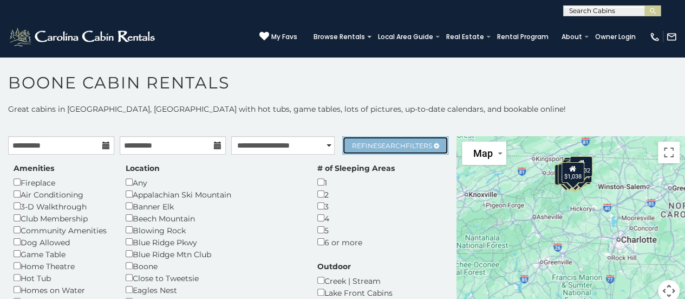 This screenshot has width=685, height=299. Describe the element at coordinates (573, 172) in the screenshot. I see `div: $1,038` at that location.